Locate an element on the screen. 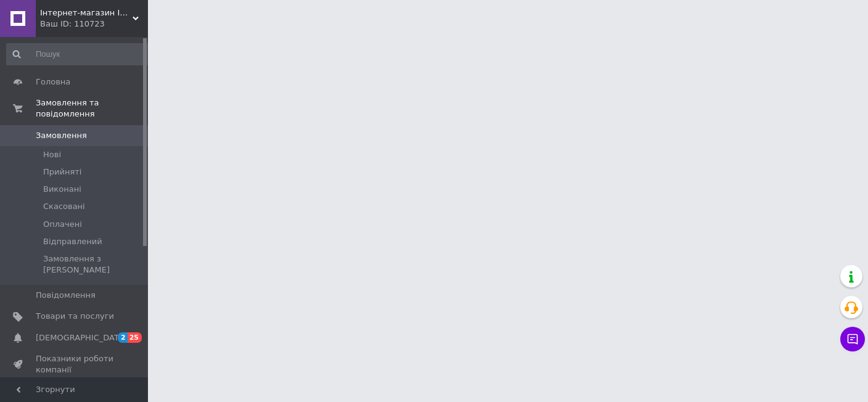 The image size is (868, 402). span: Замовлення is located at coordinates (61, 136).